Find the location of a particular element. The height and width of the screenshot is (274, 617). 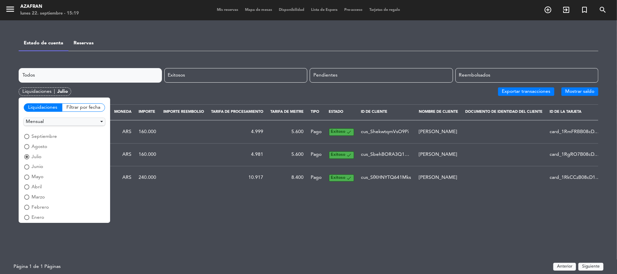

span: 10.917 is located at coordinates (256, 177).